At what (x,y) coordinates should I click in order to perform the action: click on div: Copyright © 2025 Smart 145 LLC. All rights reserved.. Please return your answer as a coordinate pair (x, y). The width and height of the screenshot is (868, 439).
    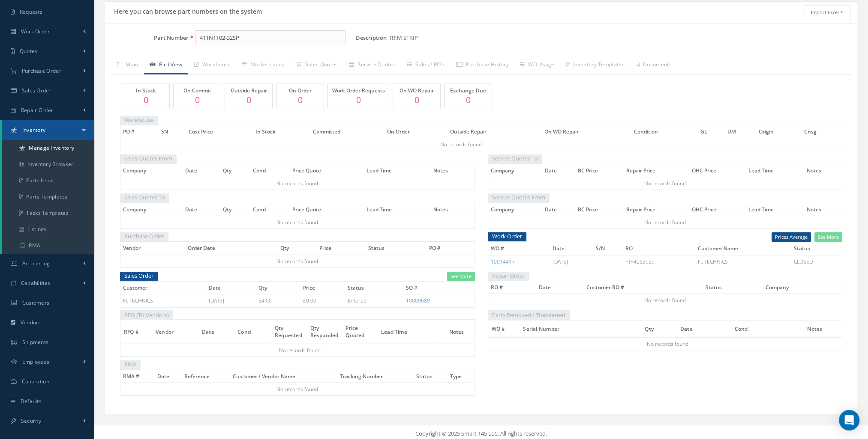
    Looking at the image, I should click on (480, 434).